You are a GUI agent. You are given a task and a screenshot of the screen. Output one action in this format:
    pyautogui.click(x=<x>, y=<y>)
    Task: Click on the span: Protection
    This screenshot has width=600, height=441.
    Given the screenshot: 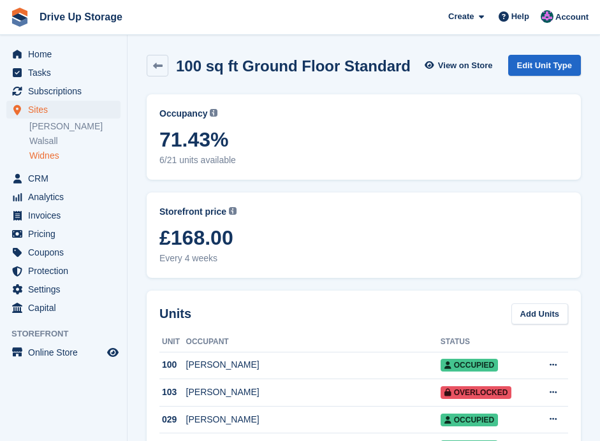 What is the action you would take?
    pyautogui.click(x=66, y=271)
    